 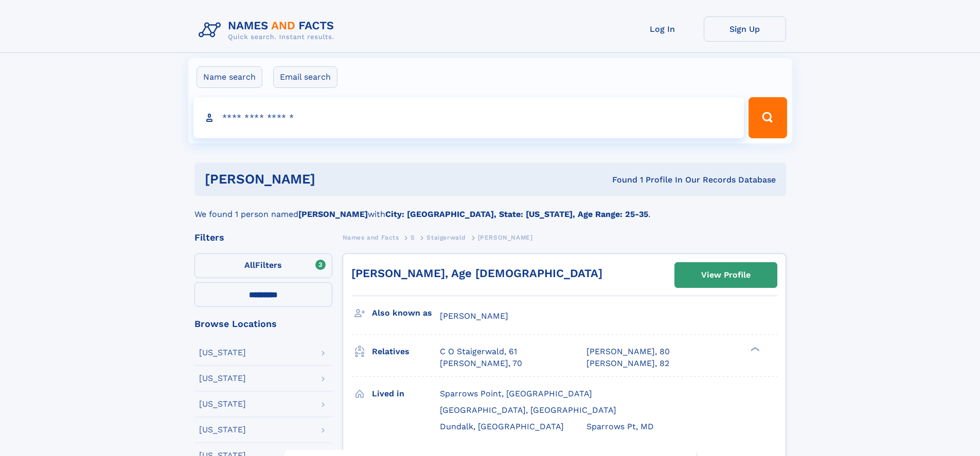 I want to click on h3: Also known as, so click(x=406, y=313).